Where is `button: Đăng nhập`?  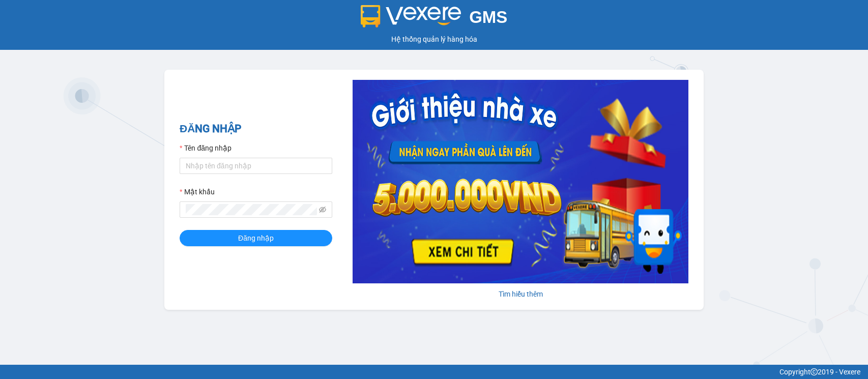
button: Đăng nhập is located at coordinates (256, 238).